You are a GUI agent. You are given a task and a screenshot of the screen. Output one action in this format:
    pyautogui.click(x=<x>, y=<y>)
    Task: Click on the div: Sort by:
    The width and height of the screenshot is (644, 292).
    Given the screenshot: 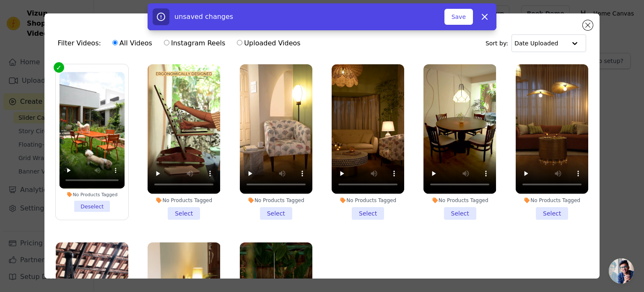 What is the action you would take?
    pyautogui.click(x=536, y=43)
    